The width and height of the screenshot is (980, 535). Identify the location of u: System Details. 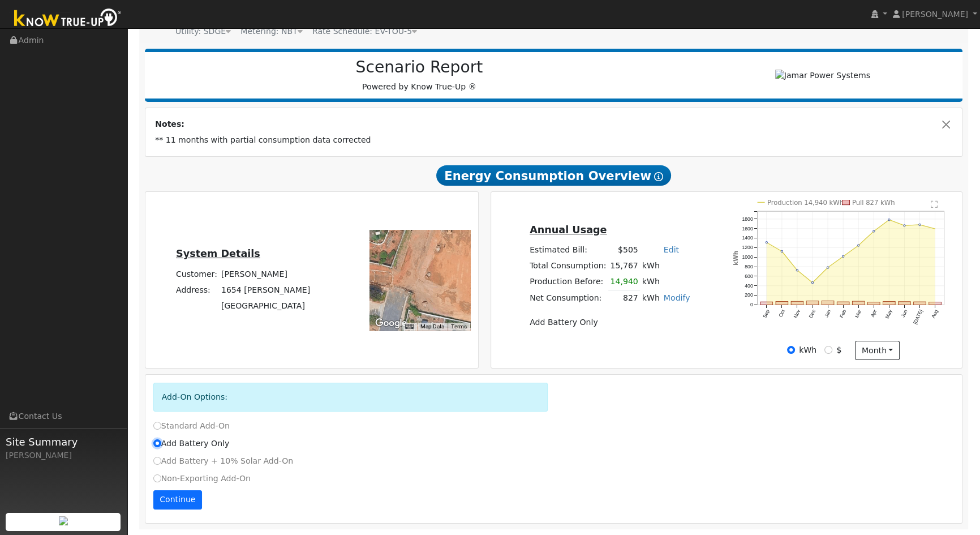
(218, 254).